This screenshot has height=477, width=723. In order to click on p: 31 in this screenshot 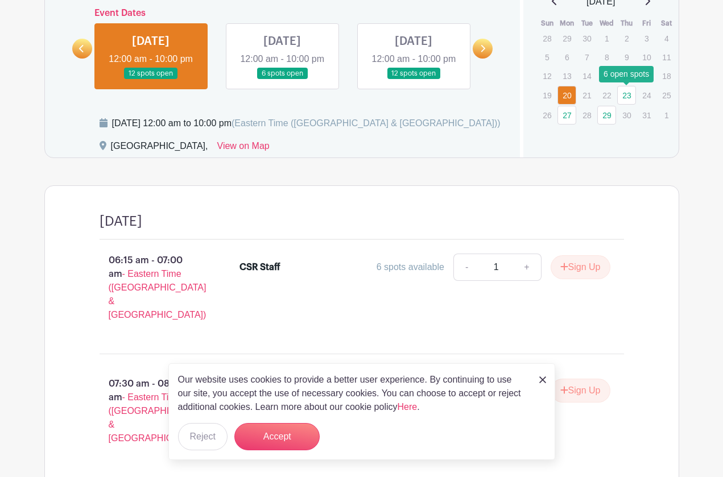, I will do `click(646, 115)`.